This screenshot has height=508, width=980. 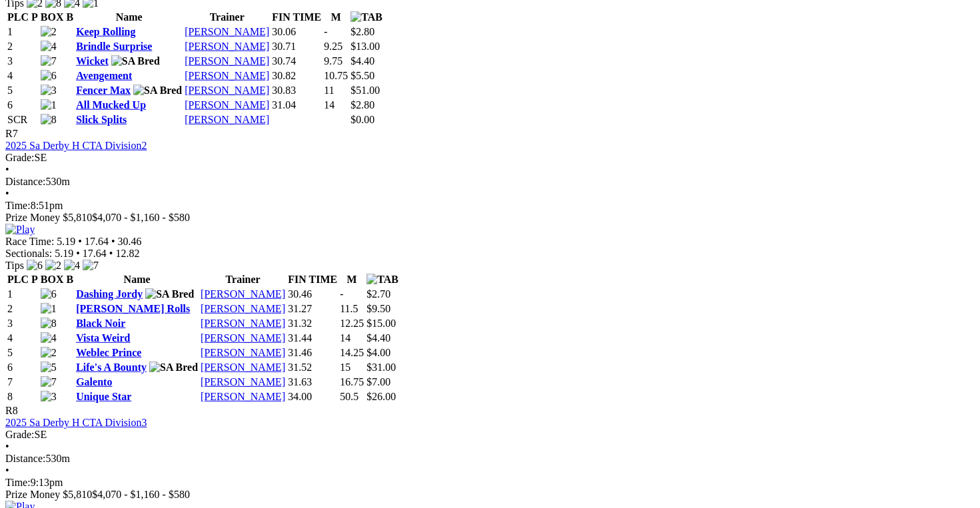 What do you see at coordinates (135, 61) in the screenshot?
I see `img: SA Bred` at bounding box center [135, 61].